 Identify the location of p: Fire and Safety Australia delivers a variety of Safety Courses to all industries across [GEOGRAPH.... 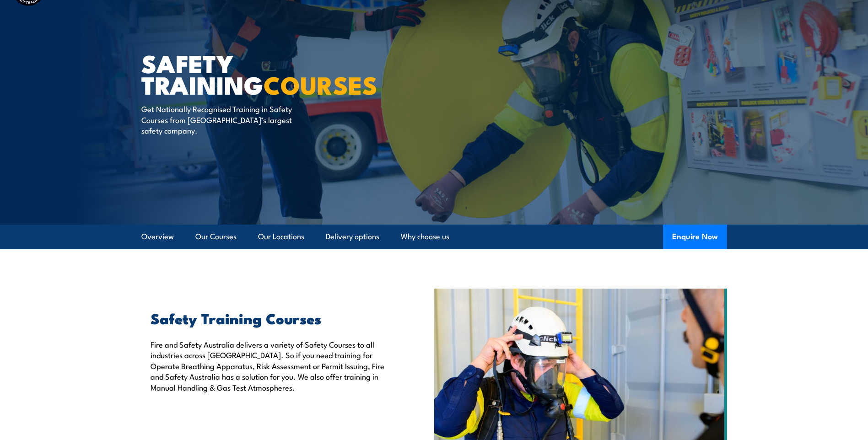
(271, 366).